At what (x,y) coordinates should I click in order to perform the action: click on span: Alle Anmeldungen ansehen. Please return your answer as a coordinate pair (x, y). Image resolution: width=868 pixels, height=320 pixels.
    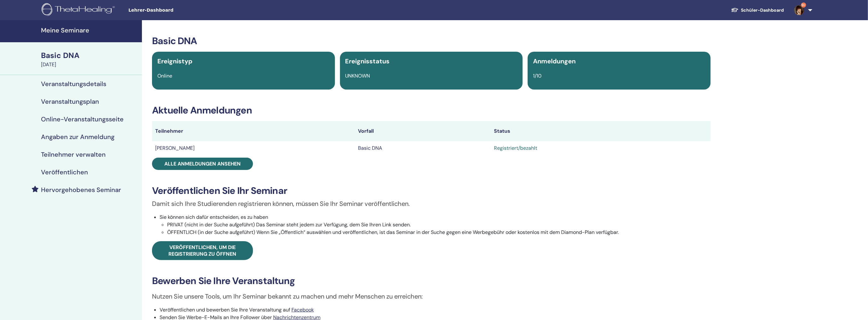
    Looking at the image, I should click on (203, 164).